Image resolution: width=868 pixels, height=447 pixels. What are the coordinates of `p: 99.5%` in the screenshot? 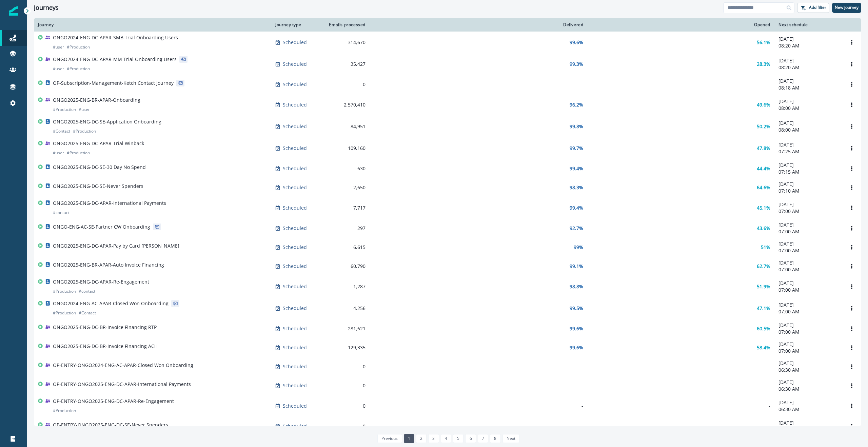 It's located at (576, 309).